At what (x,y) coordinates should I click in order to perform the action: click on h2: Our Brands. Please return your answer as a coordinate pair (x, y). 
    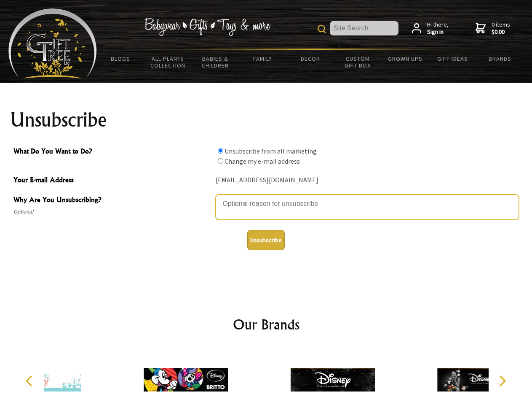
    Looking at the image, I should click on (266, 324).